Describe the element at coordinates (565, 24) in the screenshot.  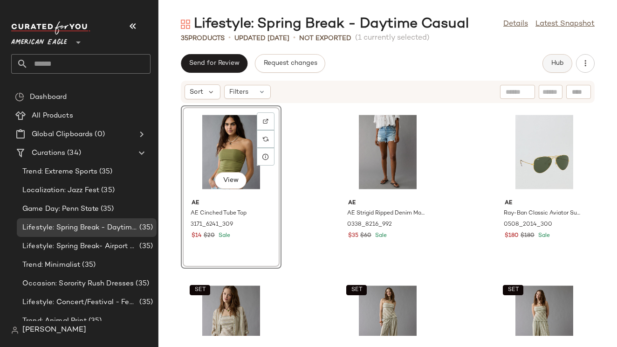
I see `a: Latest Snapshot` at that location.